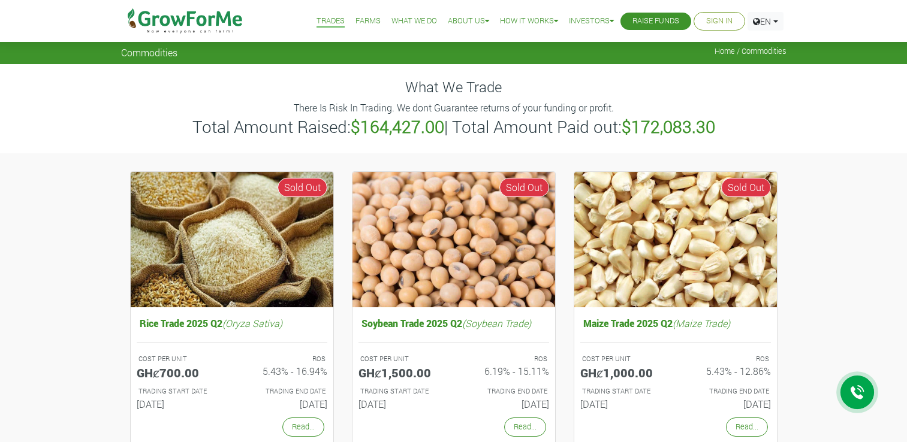 The image size is (907, 442). I want to click on h6: 5.43% - 16.94%, so click(284, 371).